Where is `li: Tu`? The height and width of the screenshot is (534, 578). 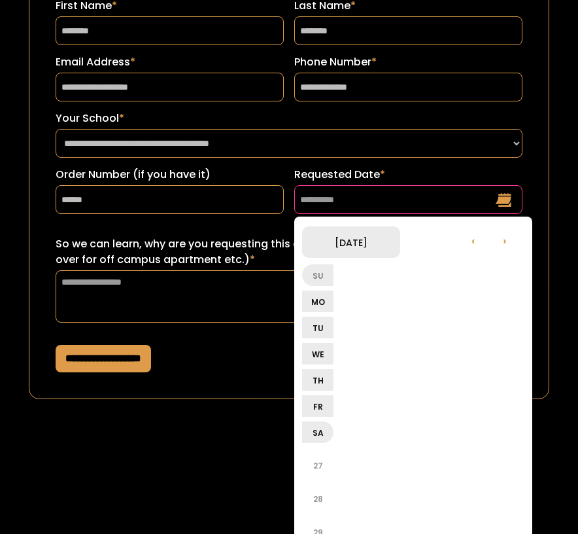
li: Tu is located at coordinates (318, 327).